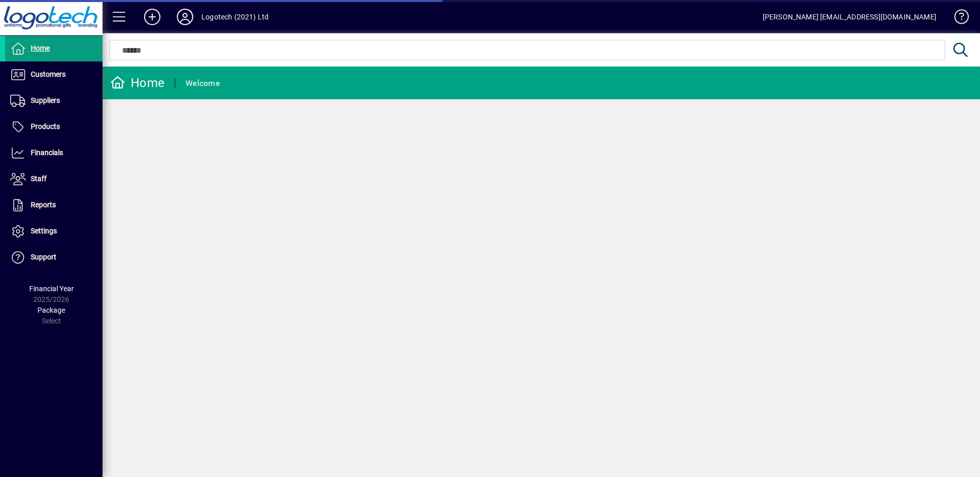 The width and height of the screenshot is (980, 477). What do you see at coordinates (235, 17) in the screenshot?
I see `div: Logotech (2021) Ltd` at bounding box center [235, 17].